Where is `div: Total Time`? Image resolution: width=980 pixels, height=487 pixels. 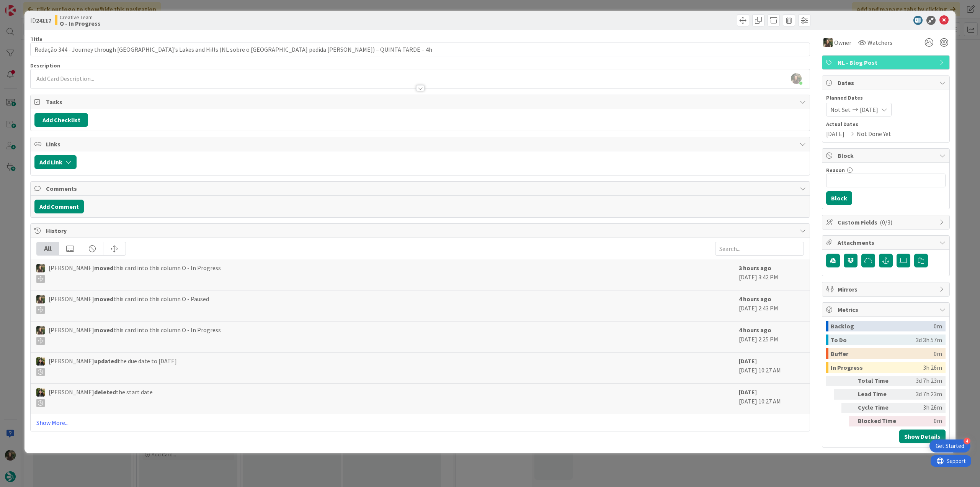
div: Total Time is located at coordinates (879, 381).